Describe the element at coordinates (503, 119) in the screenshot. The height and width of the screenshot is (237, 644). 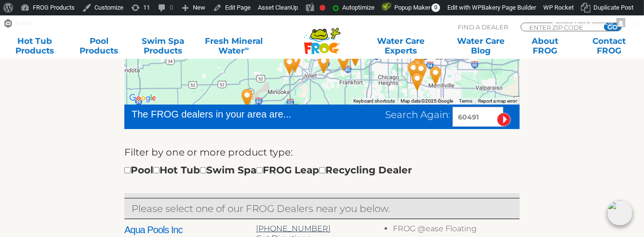
I see `input: Submit` at that location.